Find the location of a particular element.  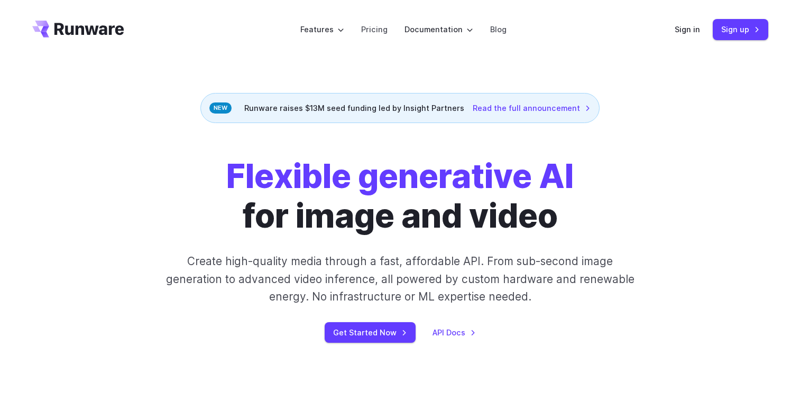

label: Documentation is located at coordinates (439, 29).